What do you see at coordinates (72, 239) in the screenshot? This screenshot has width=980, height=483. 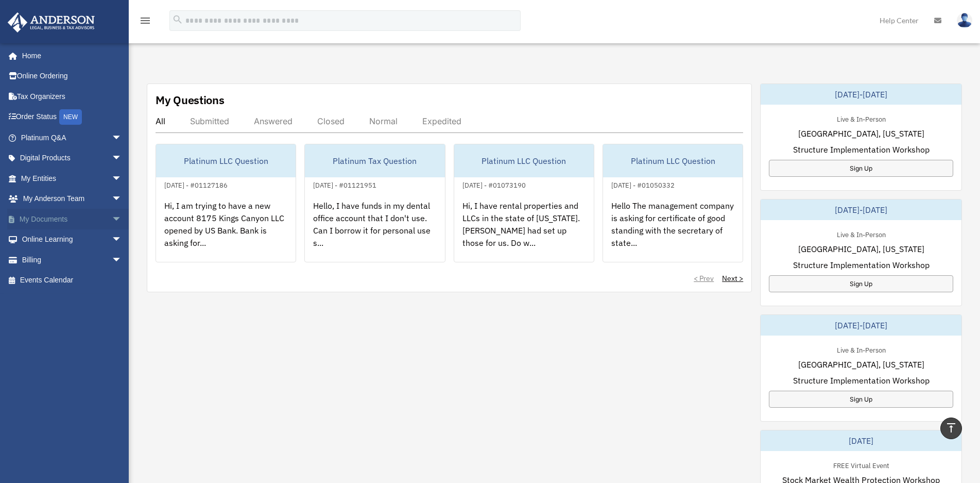 I see `a: Online Learningarrow_drop_down` at bounding box center [72, 239].